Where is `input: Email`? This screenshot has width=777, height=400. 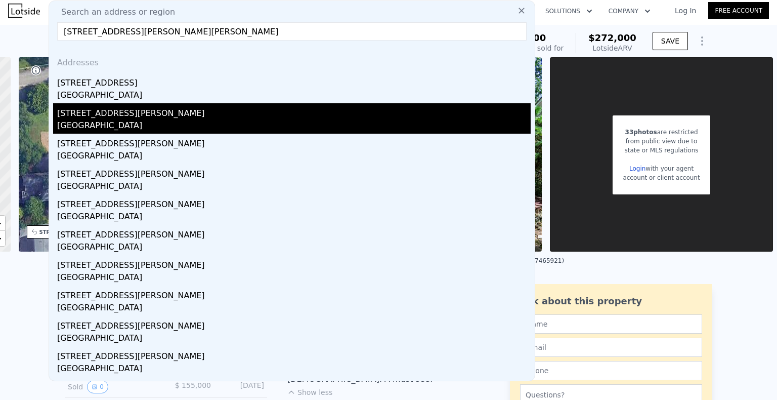 input: Email is located at coordinates (611, 347).